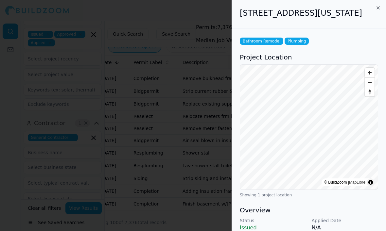  Describe the element at coordinates (308, 210) in the screenshot. I see `h3: Overview` at that location.